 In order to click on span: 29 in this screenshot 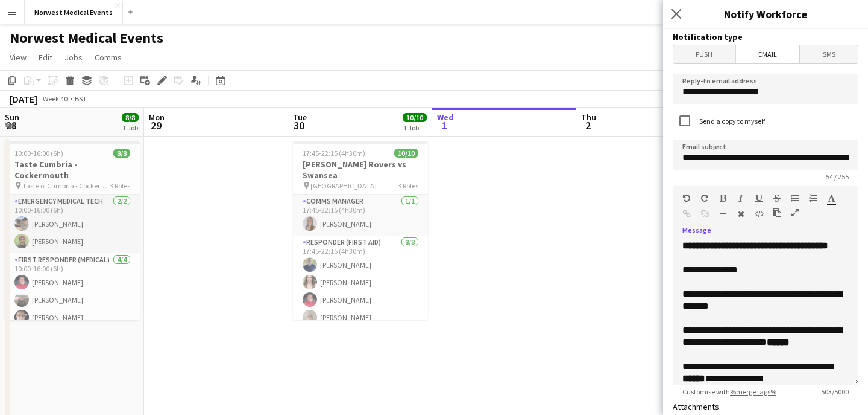, I will do `click(156, 125)`.